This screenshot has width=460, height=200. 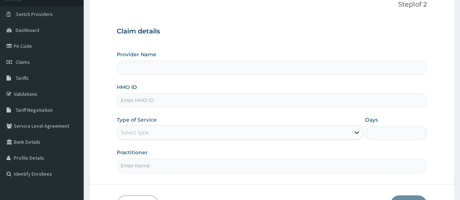 What do you see at coordinates (271, 5) in the screenshot?
I see `p: Step 1 of 2` at bounding box center [271, 5].